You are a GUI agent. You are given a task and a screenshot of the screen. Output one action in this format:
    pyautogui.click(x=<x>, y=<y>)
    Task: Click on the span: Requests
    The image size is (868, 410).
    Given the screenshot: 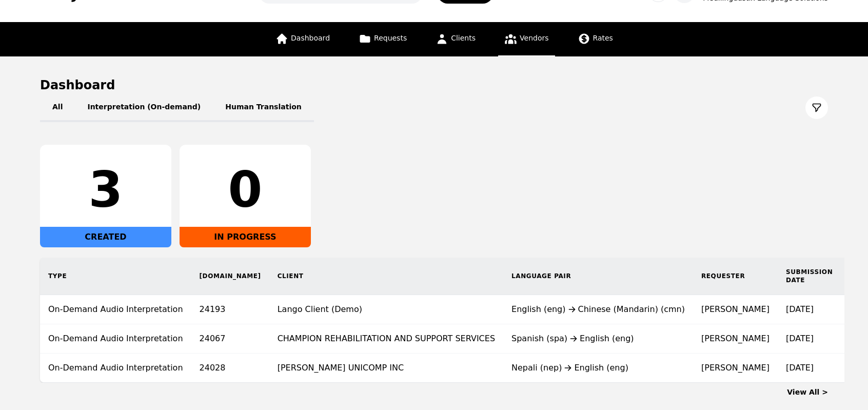 What is the action you would take?
    pyautogui.click(x=391, y=38)
    